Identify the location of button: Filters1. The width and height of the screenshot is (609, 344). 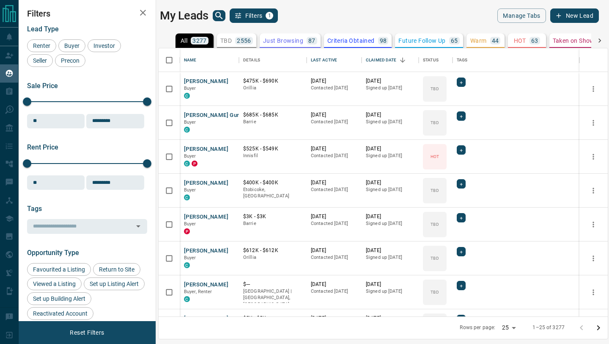
(254, 16).